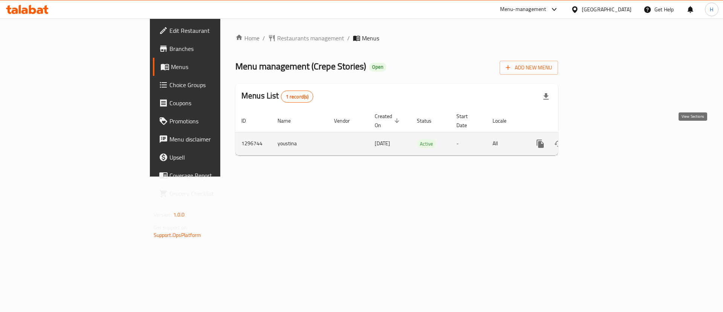 This screenshot has width=723, height=312. Describe the element at coordinates (297, 96) in the screenshot. I see `span: 1 record(s)` at that location.